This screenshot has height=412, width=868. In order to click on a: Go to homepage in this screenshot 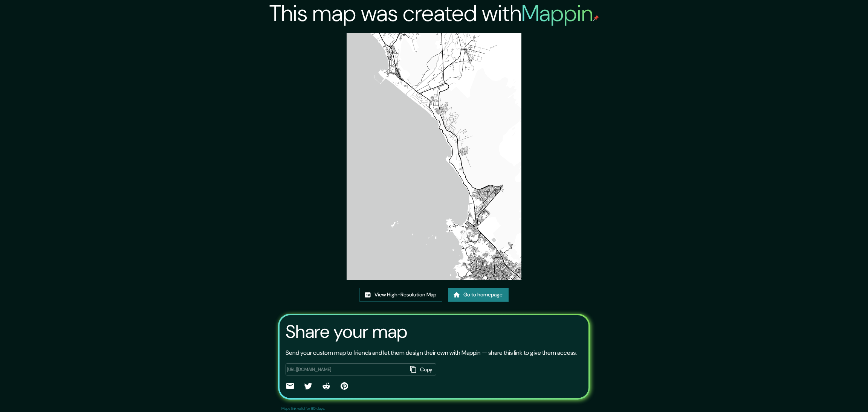, I will do `click(478, 294)`.